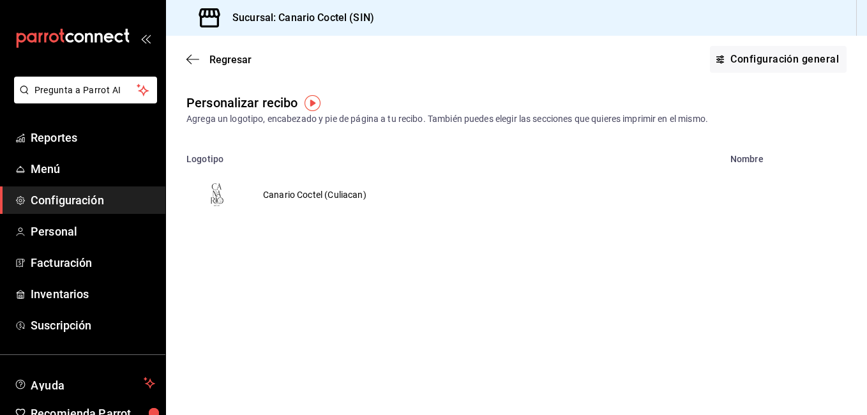 This screenshot has width=867, height=415. What do you see at coordinates (444, 155) in the screenshot?
I see `th: Logotipo` at bounding box center [444, 155].